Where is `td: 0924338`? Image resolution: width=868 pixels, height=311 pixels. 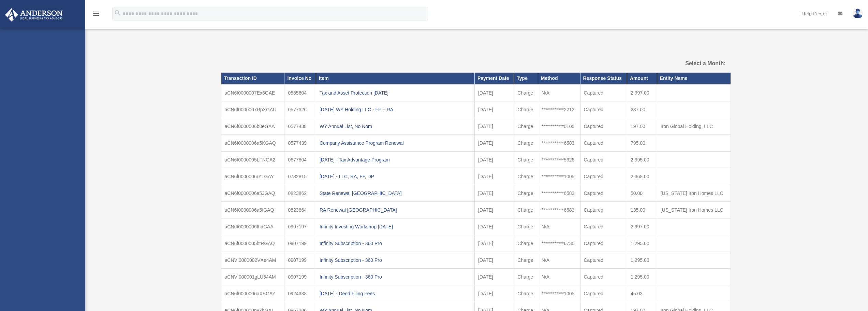
td: 0924338 is located at coordinates (300, 293).